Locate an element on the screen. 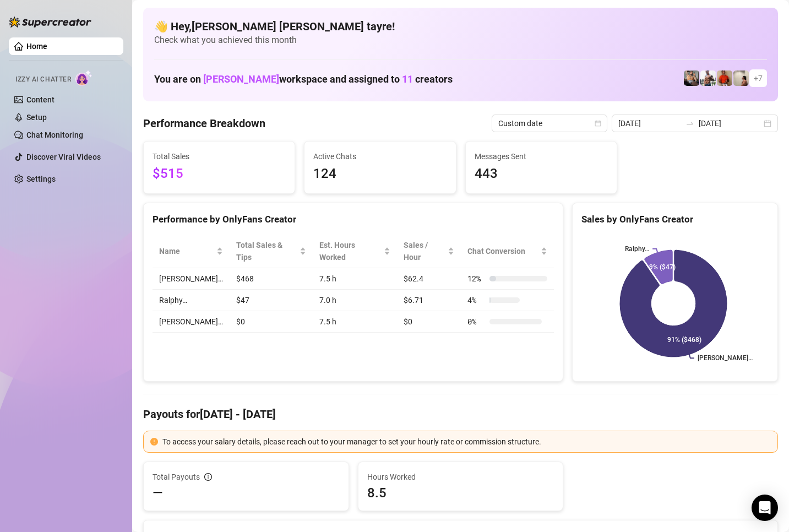  a: Chat Monitoring is located at coordinates (55, 135).